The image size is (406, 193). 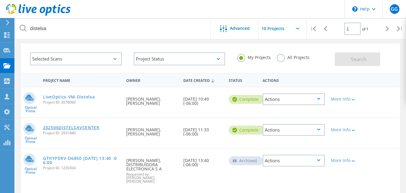 I want to click on span: GG, so click(x=395, y=9).